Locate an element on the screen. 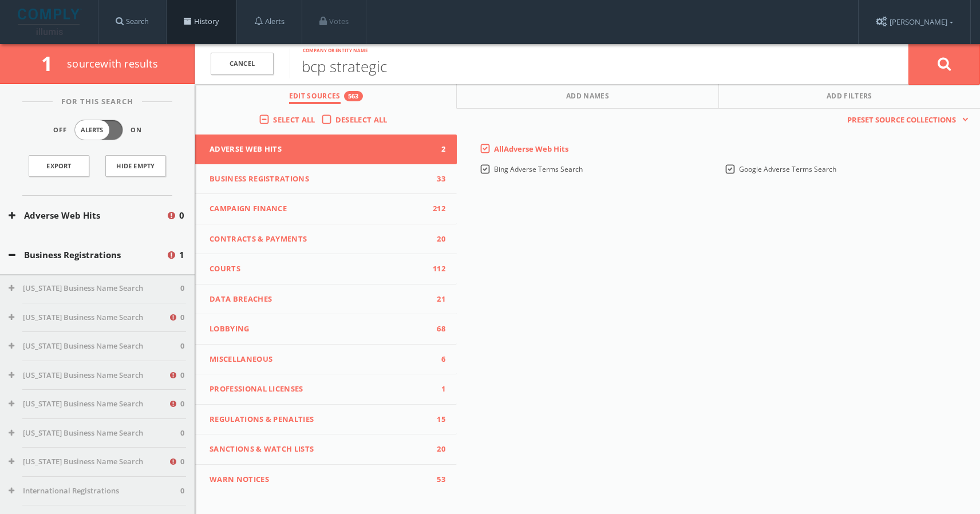  span: Preset Source Collections is located at coordinates (901, 120).